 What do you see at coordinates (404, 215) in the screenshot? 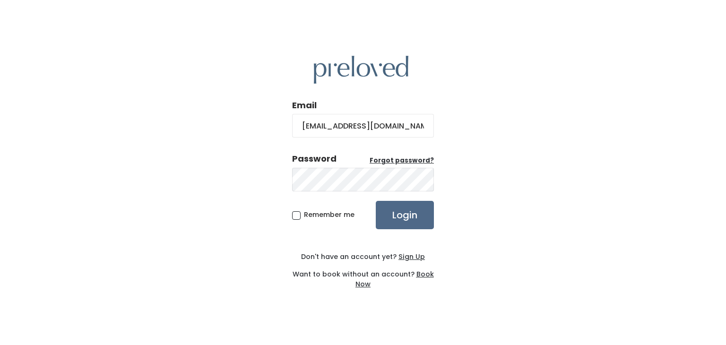
I see `input: Login` at bounding box center [404, 215].